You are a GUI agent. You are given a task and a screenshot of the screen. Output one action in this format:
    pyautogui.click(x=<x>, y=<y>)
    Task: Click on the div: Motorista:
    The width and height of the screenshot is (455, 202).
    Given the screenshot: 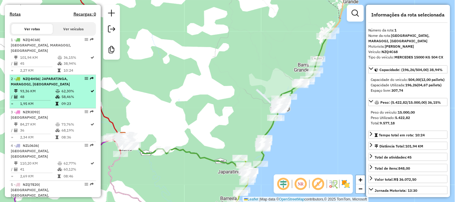 What is the action you would take?
    pyautogui.click(x=408, y=47)
    